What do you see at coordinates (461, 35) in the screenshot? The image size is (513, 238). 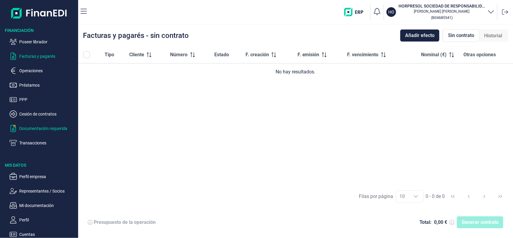 I see `div: Sin contrato` at bounding box center [461, 35].